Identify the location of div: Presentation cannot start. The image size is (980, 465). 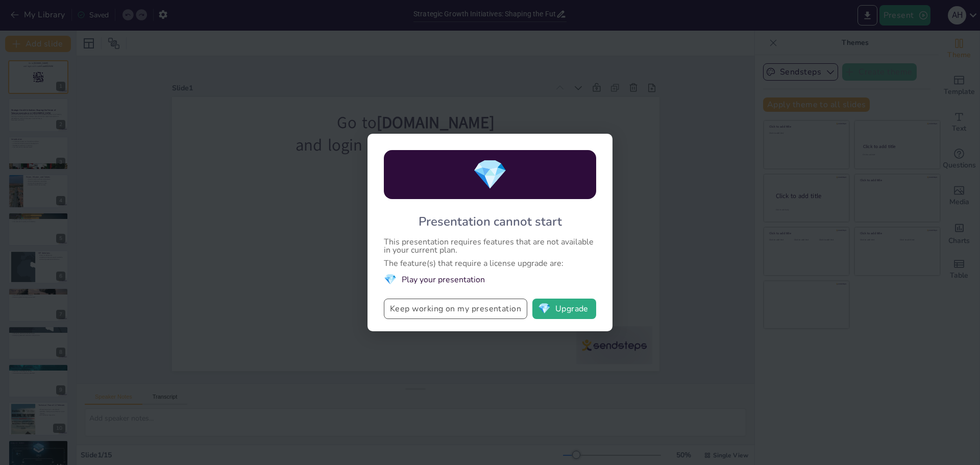
(490, 221).